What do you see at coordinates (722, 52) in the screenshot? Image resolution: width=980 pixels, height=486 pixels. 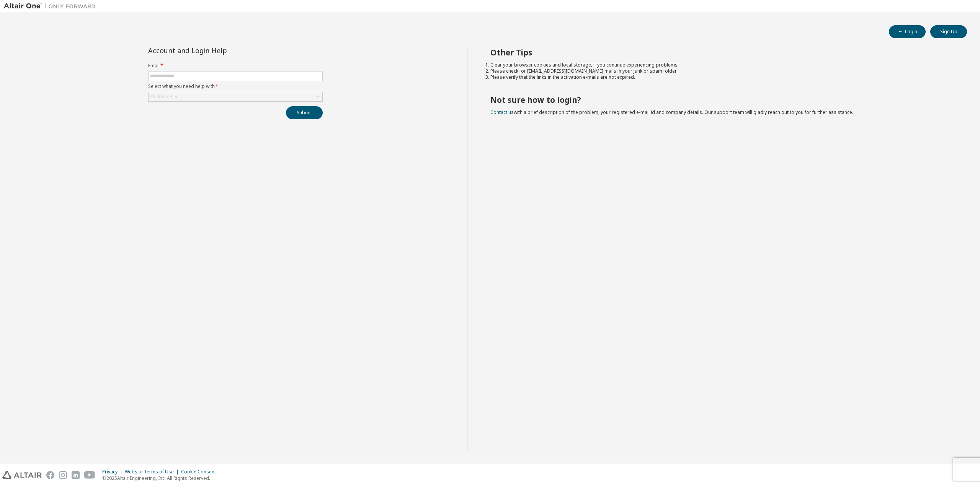 I see `h2: Other Tips` at bounding box center [722, 52].